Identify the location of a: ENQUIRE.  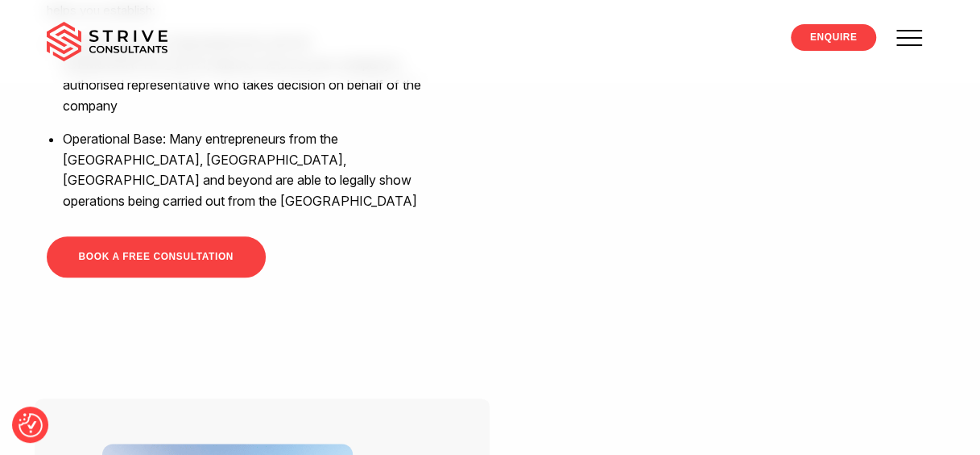
(833, 37).